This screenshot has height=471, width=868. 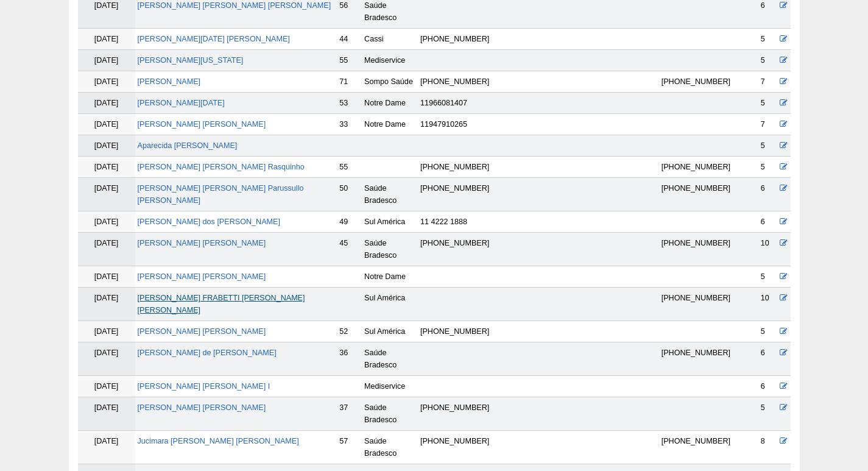 I want to click on td: Cassi, so click(x=390, y=39).